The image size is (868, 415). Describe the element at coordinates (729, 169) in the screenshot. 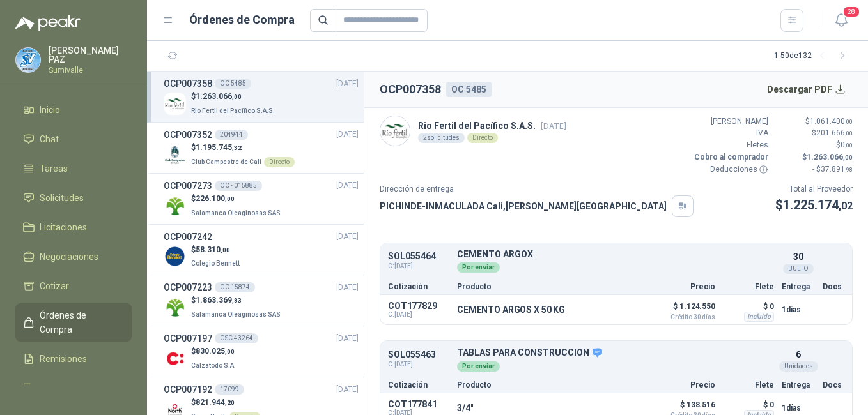

I see `p: Deducciones` at that location.